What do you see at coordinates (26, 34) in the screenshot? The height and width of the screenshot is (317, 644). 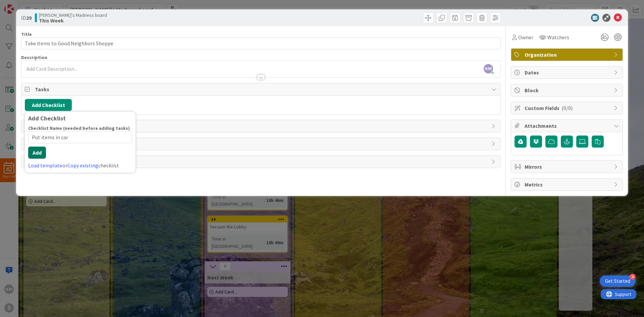 I see `label: Title` at bounding box center [26, 34].